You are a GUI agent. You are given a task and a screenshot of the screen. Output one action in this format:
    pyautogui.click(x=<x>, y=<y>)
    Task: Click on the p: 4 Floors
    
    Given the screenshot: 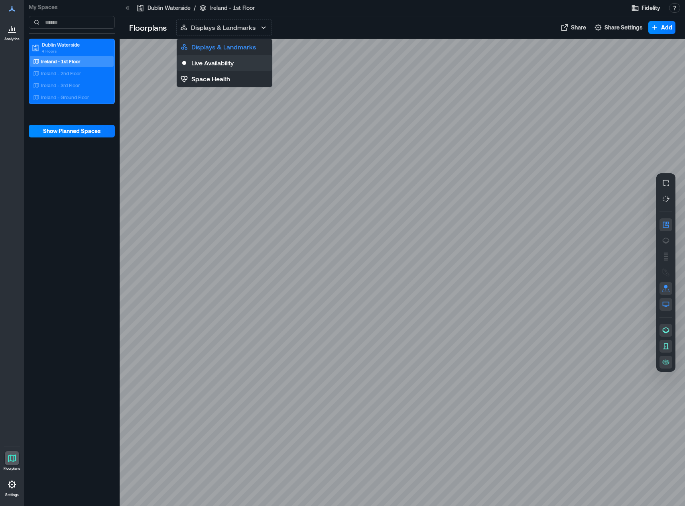 What is the action you would take?
    pyautogui.click(x=75, y=51)
    